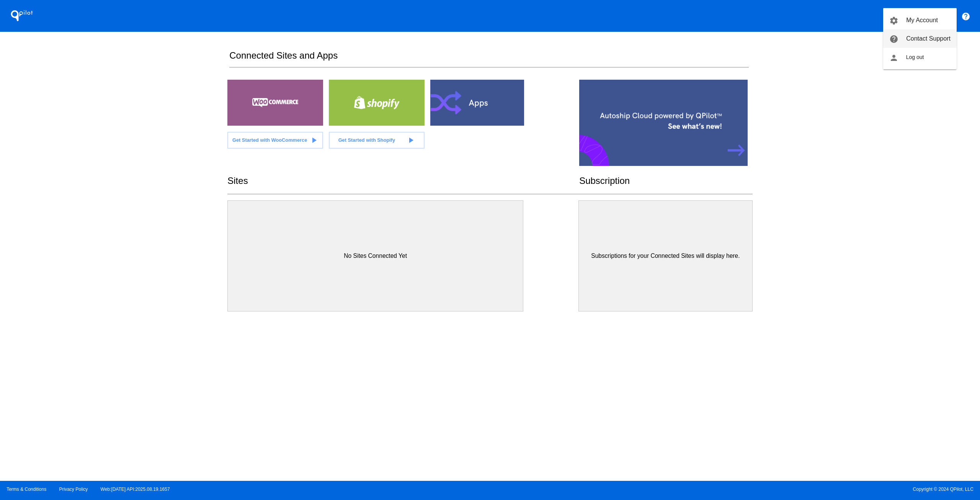 This screenshot has height=500, width=980. What do you see at coordinates (922, 20) in the screenshot?
I see `span: My Account` at bounding box center [922, 20].